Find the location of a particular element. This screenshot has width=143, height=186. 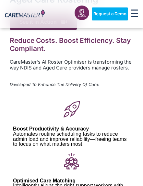

span: Boost Productivity & Accuracy is located at coordinates (51, 128).